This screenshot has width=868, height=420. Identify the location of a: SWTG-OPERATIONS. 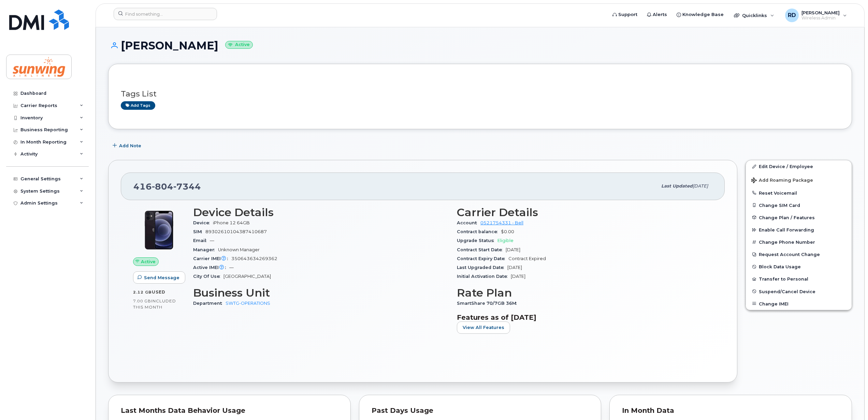
(248, 303).